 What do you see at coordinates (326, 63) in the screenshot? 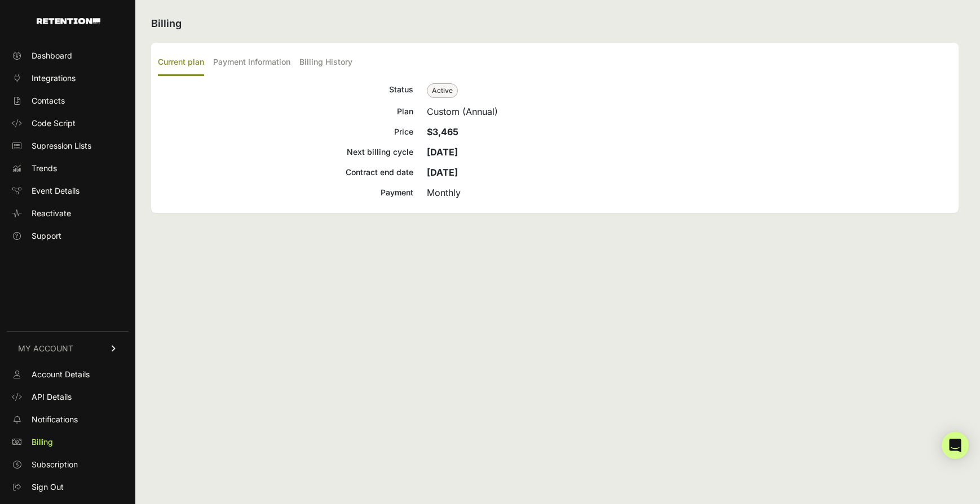
I see `label: Billing History` at bounding box center [326, 63].